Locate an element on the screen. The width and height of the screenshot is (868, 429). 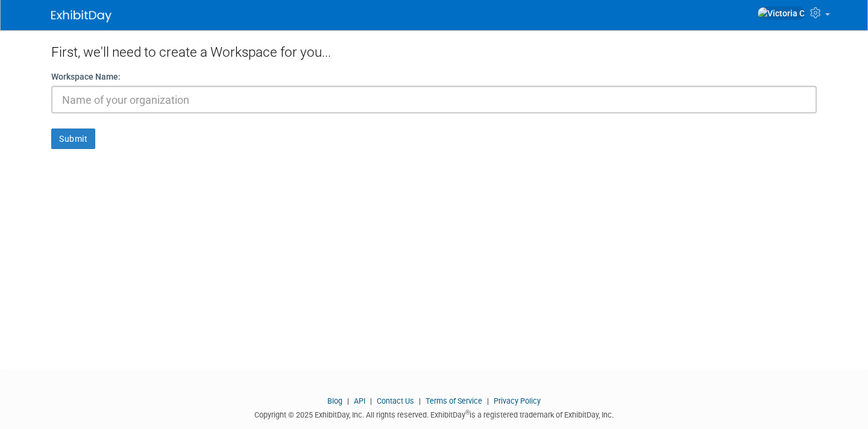
label: Workspace Name: is located at coordinates (86, 76).